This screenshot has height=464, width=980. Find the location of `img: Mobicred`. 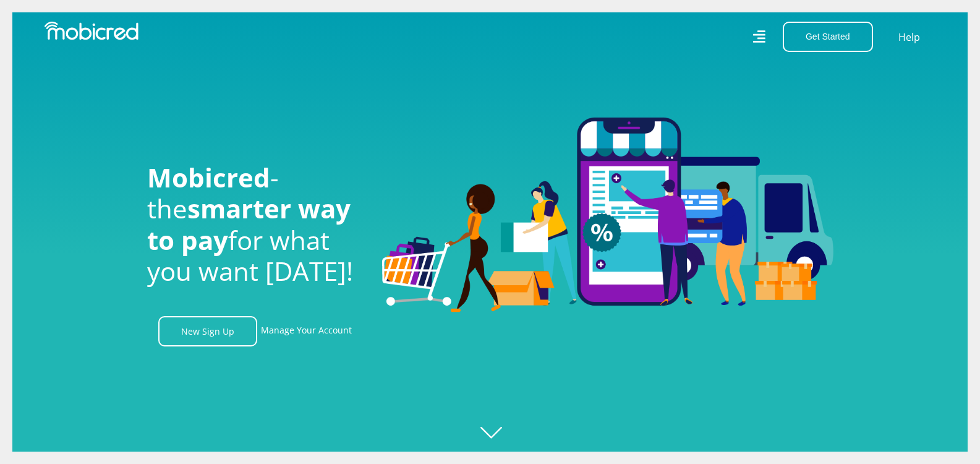

img: Mobicred is located at coordinates (91, 31).